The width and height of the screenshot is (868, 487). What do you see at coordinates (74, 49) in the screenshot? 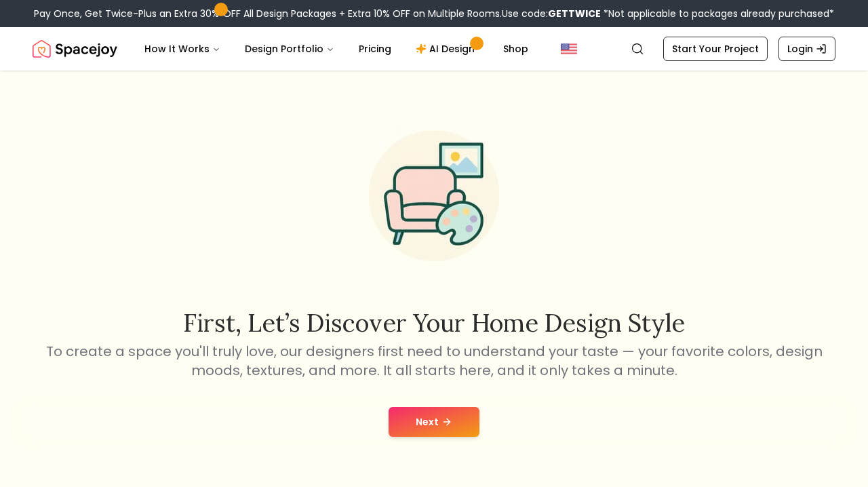
I see `a: Spacejoy` at bounding box center [74, 49].